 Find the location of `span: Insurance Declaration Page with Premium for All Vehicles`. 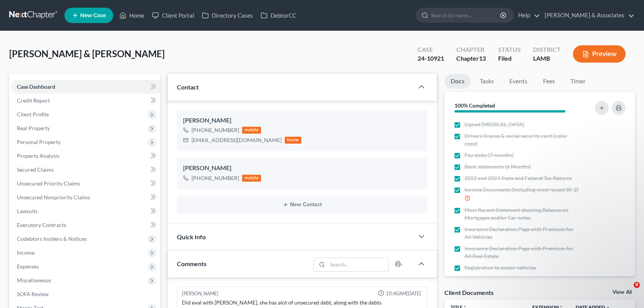

span: Insurance Declaration Page with Premium for All Vehicles is located at coordinates (522, 233).